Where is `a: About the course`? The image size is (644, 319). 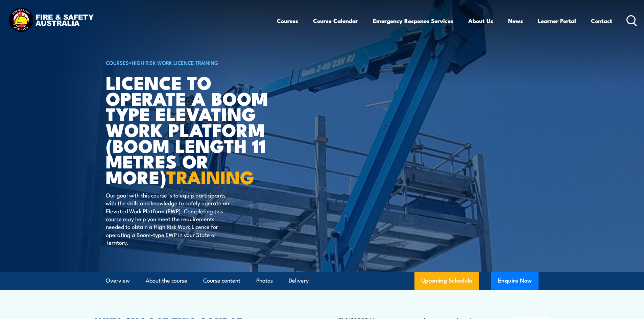
a: About the course is located at coordinates (166, 281).